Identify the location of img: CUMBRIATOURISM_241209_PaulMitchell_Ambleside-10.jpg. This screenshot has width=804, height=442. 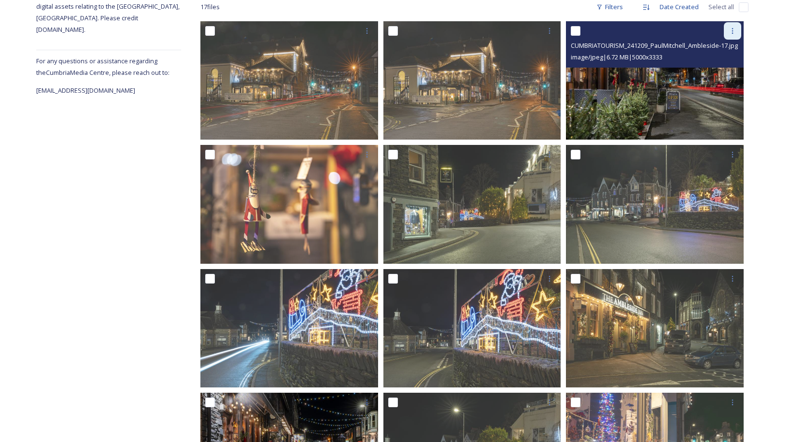
(655, 204).